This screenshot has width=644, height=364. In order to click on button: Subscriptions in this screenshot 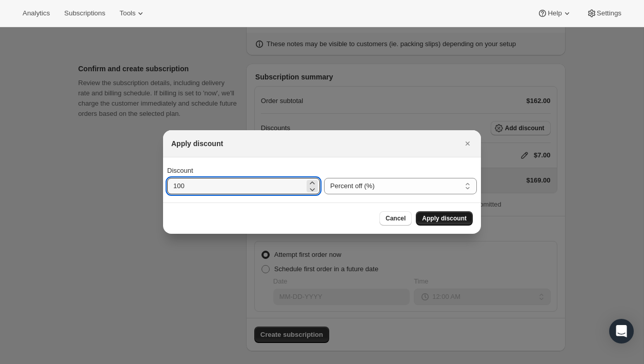, I will do `click(84, 13)`.